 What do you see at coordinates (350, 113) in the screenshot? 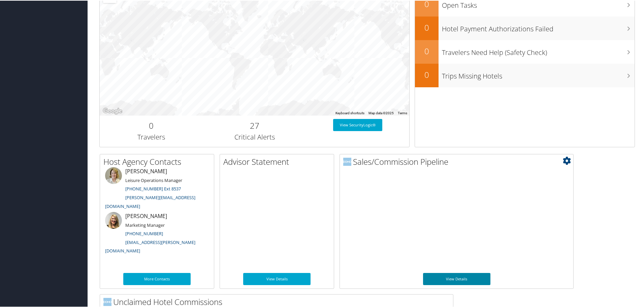
I see `button: Keyboard shortcuts` at bounding box center [350, 113].